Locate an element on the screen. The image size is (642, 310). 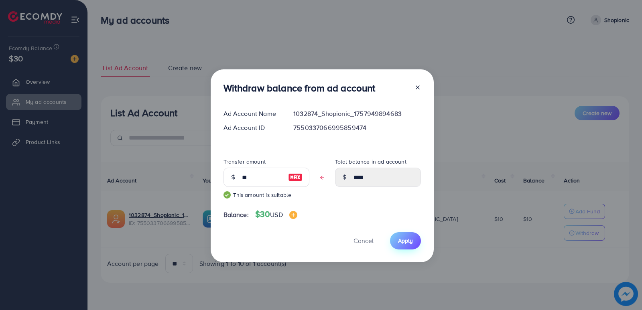
button: Cancel is located at coordinates (363, 241).